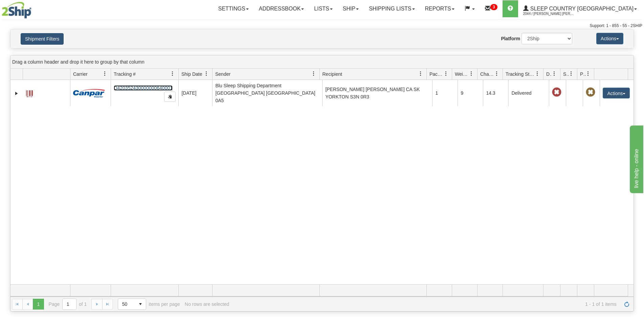 The image size is (644, 317). I want to click on div: live help - online, so click(34, 8).